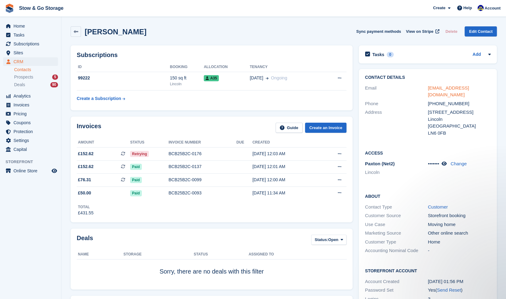  I want to click on li: Lincoln, so click(396, 172).